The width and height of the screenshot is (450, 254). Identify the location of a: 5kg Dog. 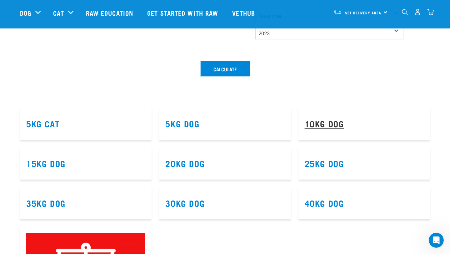
(182, 123).